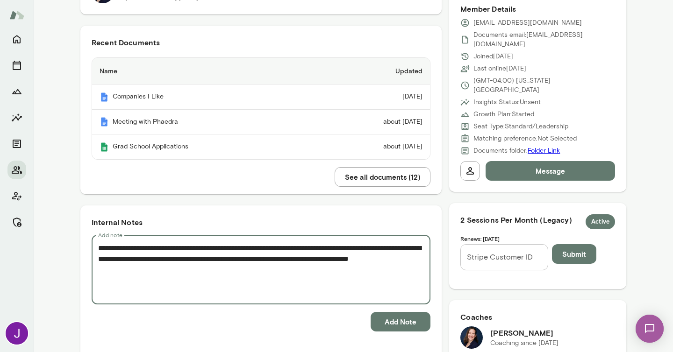 The image size is (673, 352). What do you see at coordinates (550, 171) in the screenshot?
I see `button: Message` at bounding box center [550, 171].